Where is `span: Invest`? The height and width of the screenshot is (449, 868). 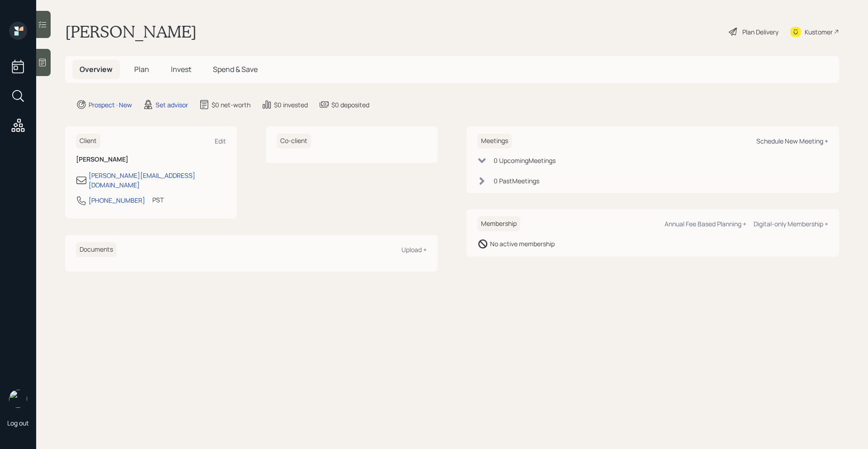
span: Invest is located at coordinates (181, 69).